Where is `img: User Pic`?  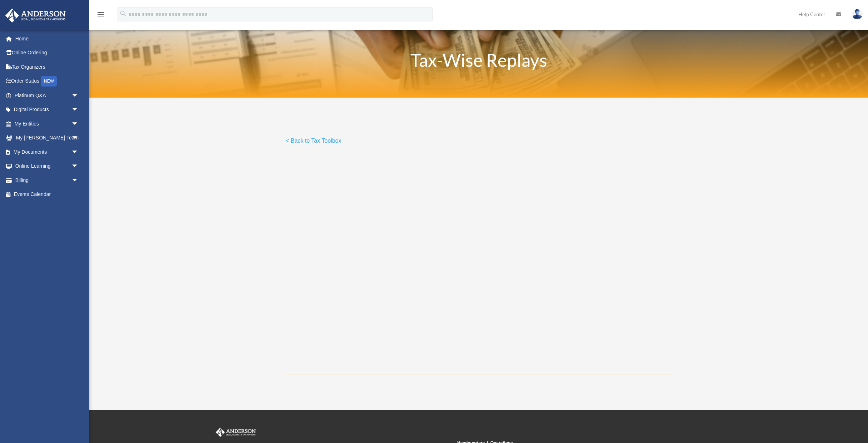 img: User Pic is located at coordinates (857, 14).